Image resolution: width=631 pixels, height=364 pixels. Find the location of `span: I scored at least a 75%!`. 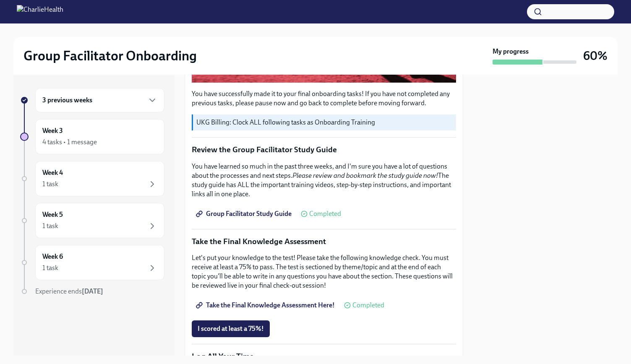

span: I scored at least a 75%! is located at coordinates (231, 329).